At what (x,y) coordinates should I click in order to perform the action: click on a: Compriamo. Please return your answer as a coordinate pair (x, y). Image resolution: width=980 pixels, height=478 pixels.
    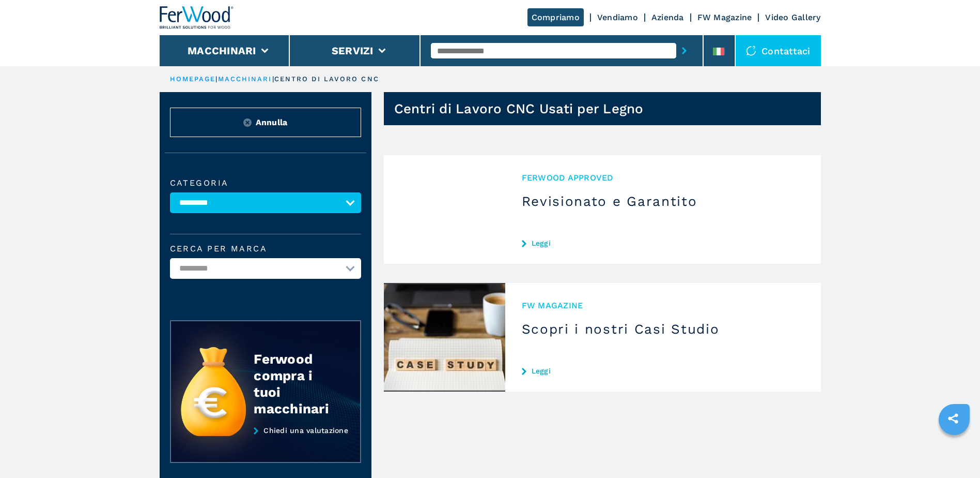
    Looking at the image, I should click on (555, 17).